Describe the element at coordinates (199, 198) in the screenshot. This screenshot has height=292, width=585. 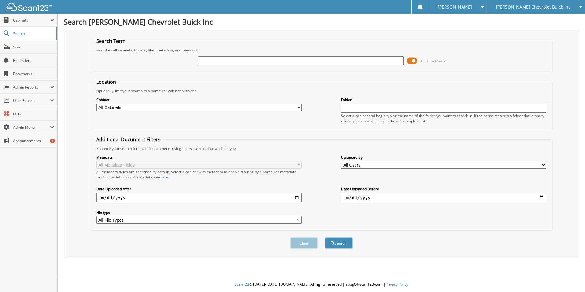
I see `input: start` at that location.